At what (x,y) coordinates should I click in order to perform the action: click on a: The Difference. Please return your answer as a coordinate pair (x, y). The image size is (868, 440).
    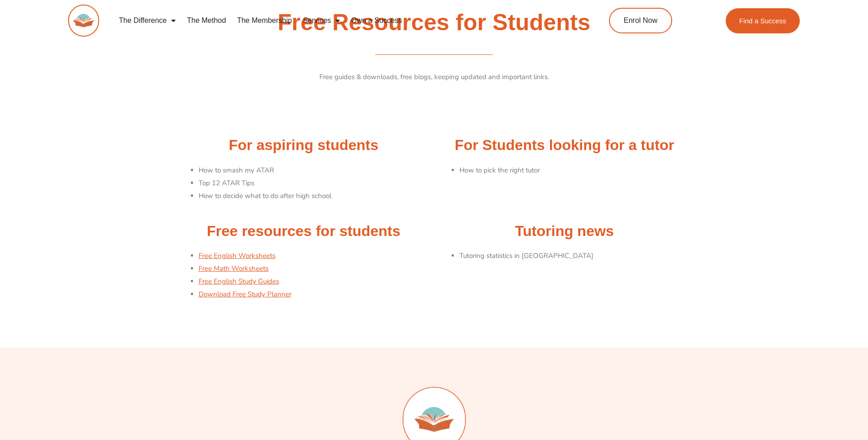
    Looking at the image, I should click on (147, 21).